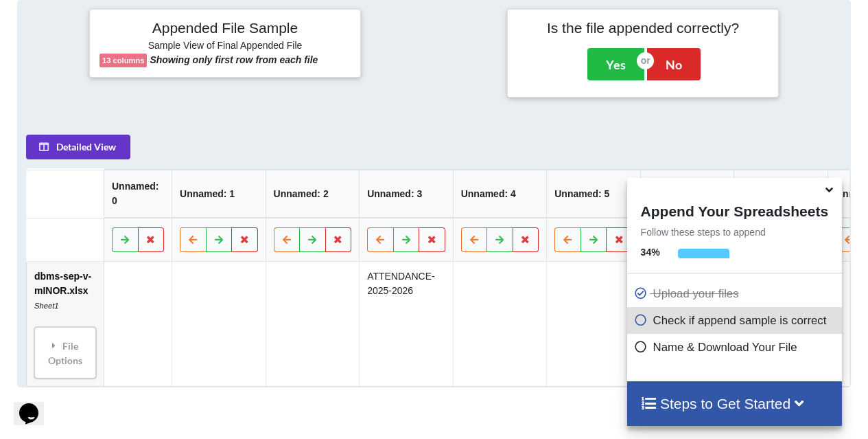 Image resolution: width=868 pixels, height=439 pixels. What do you see at coordinates (406, 193) in the screenshot?
I see `th: Unnamed: 3` at bounding box center [406, 193].